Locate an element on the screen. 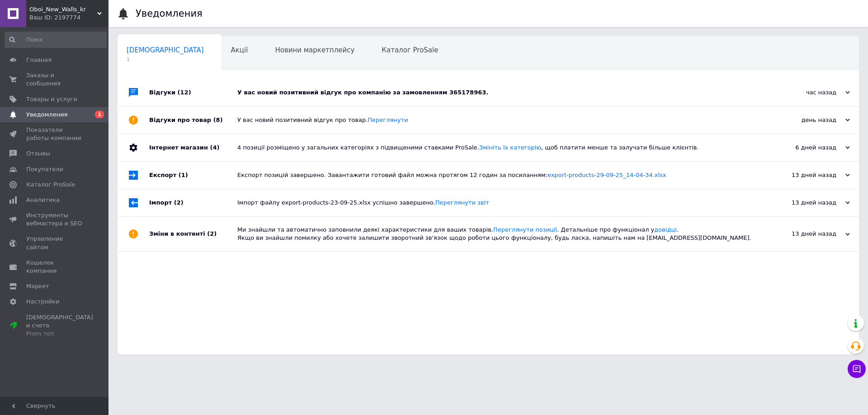 The image size is (868, 415). span: Покупатели is located at coordinates (45, 170).